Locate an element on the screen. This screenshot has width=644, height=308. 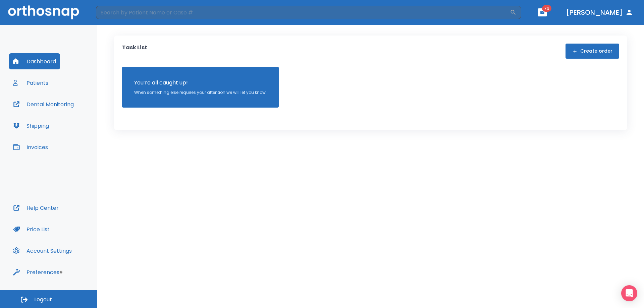
a: Price List is located at coordinates (31, 229).